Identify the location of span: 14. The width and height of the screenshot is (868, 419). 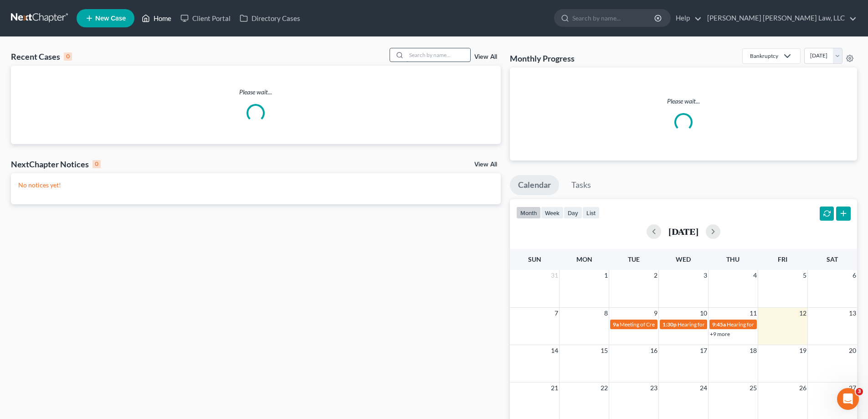
(555, 351).